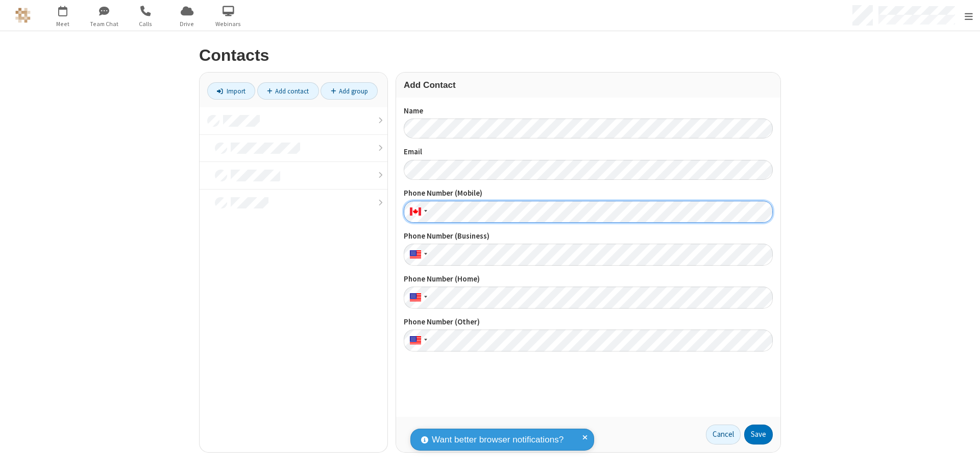 The image size is (980, 468). What do you see at coordinates (23, 15) in the screenshot?
I see `img: QA Selenium DO NOT DELETE OR CHANGE` at bounding box center [23, 15].